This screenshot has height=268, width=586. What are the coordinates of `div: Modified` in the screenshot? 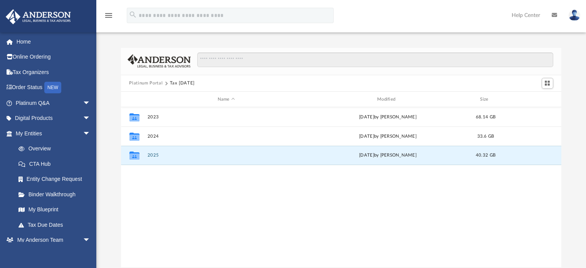 It's located at (388, 99).